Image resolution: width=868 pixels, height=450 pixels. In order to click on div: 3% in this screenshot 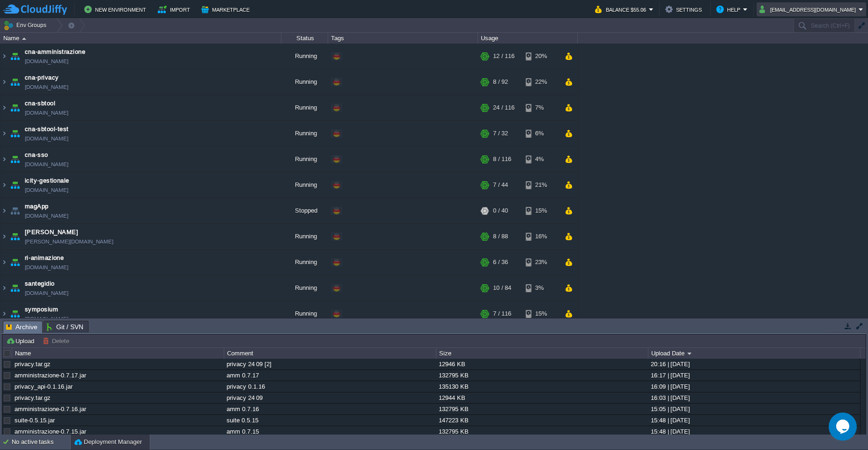, I will do `click(541, 288)`.